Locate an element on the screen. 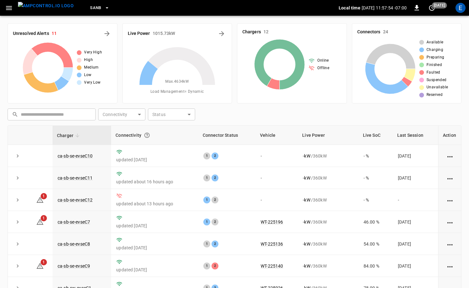  td: 54.00 % is located at coordinates (376, 244).